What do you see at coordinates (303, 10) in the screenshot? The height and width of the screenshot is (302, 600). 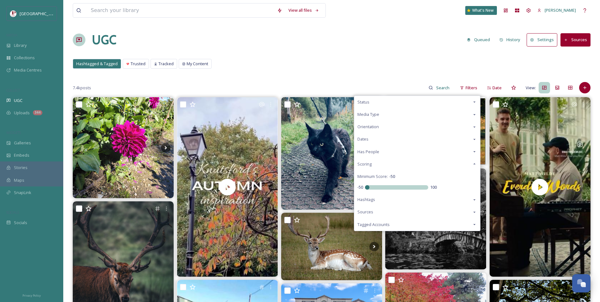 I see `div: View all files` at bounding box center [303, 10].